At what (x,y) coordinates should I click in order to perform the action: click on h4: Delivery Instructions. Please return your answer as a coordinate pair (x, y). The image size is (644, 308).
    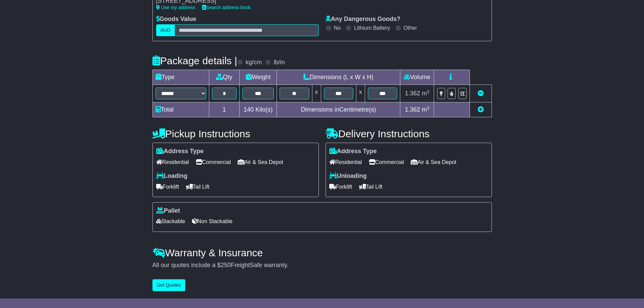
    Looking at the image, I should click on (409, 134).